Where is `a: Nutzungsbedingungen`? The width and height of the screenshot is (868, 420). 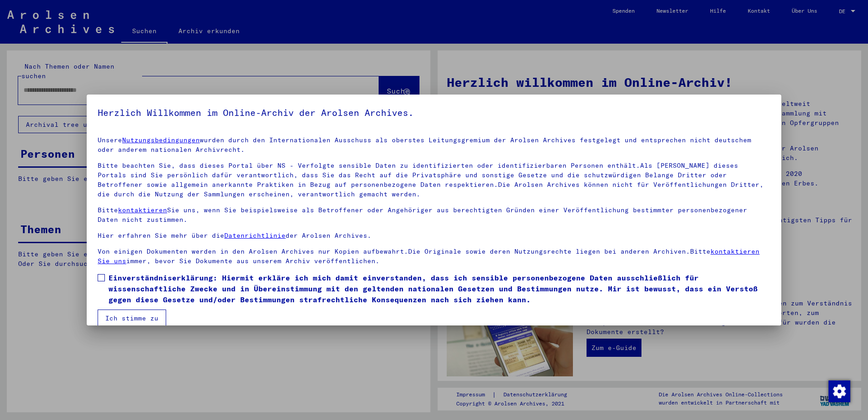
a: Nutzungsbedingungen is located at coordinates (161, 140).